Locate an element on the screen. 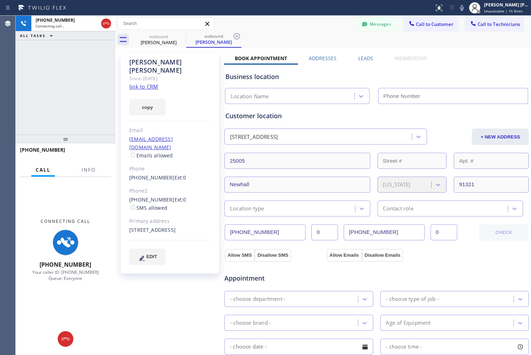  button: Info is located at coordinates (88, 170).